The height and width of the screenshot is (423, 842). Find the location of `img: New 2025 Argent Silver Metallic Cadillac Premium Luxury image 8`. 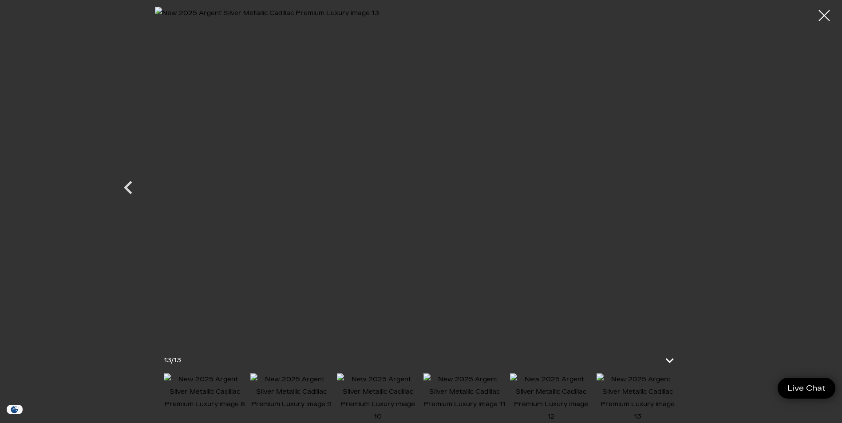

img: New 2025 Argent Silver Metallic Cadillac Premium Luxury image 8 is located at coordinates (205, 392).